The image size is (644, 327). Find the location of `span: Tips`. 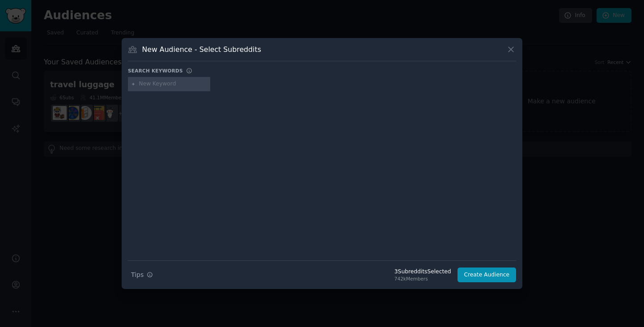

span: Tips is located at coordinates (137, 275).